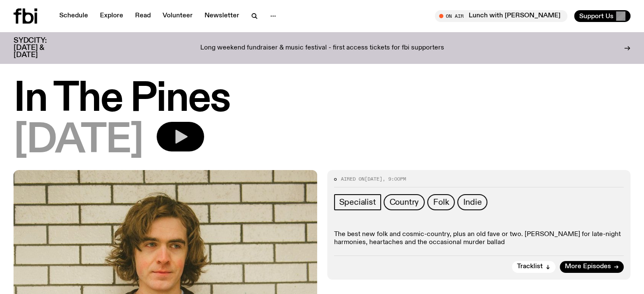  Describe the element at coordinates (591, 267) in the screenshot. I see `a: More Episodes` at that location.